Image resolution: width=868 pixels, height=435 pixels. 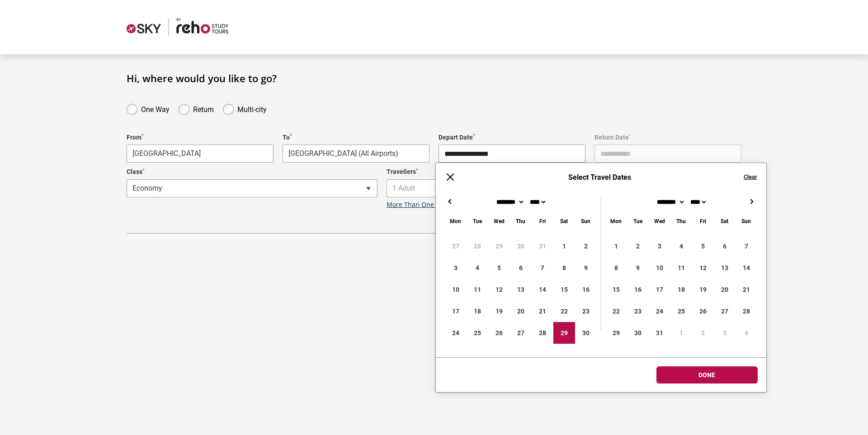 What do you see at coordinates (200, 154) in the screenshot?
I see `span: Victoria, Canada` at bounding box center [200, 154].